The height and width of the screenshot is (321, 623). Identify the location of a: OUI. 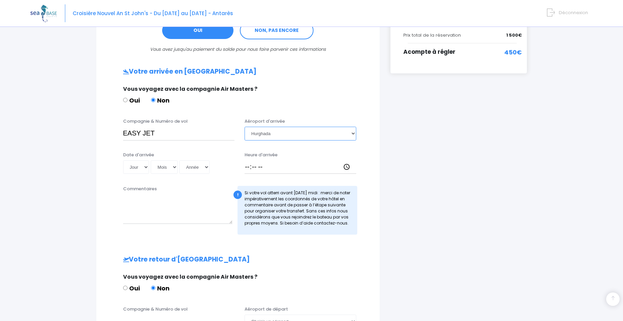
(198, 31).